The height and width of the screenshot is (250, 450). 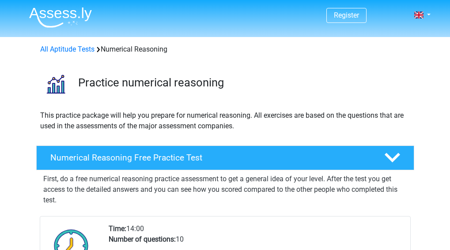 I want to click on img: numerical reasoning, so click(x=55, y=84).